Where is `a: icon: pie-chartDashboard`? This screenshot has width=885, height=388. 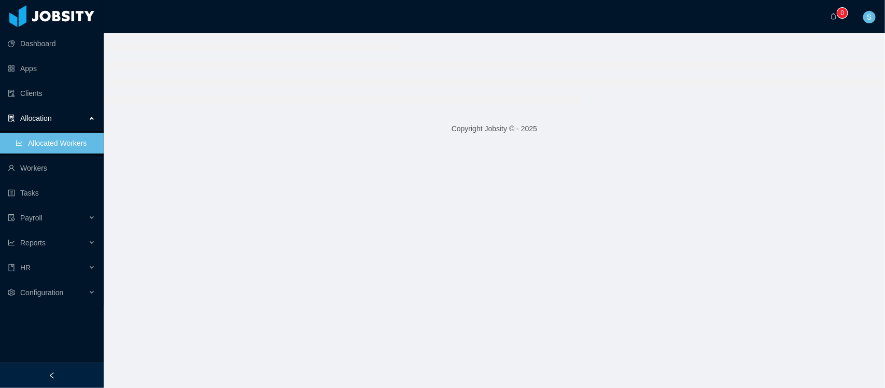 a: icon: pie-chartDashboard is located at coordinates (51, 44).